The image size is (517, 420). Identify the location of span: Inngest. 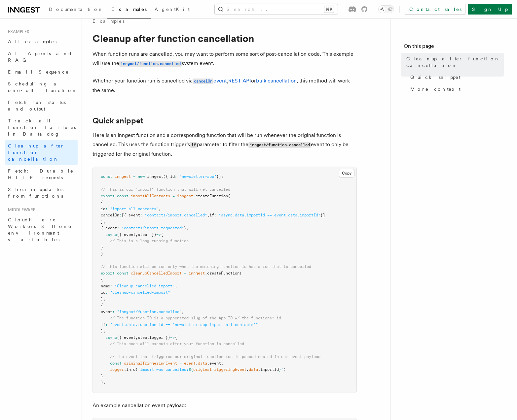
(155, 177).